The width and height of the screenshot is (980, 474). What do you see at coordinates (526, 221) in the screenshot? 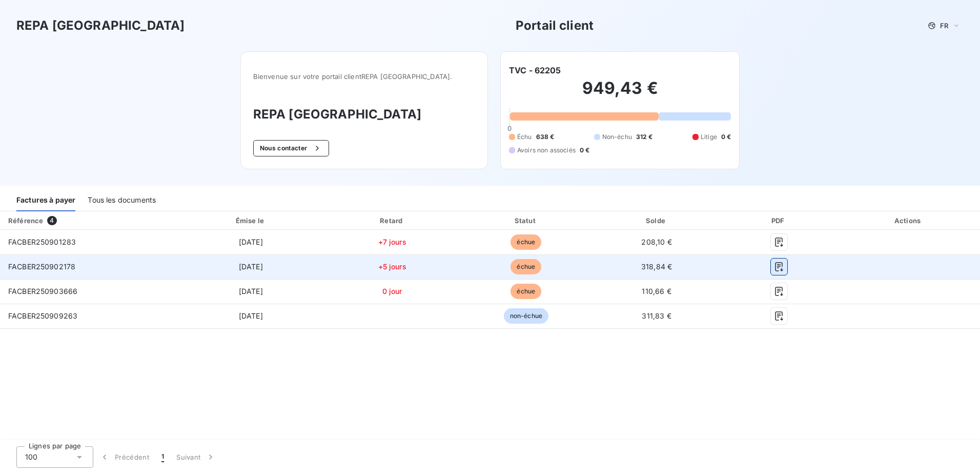
I see `div: Statut` at bounding box center [526, 221].